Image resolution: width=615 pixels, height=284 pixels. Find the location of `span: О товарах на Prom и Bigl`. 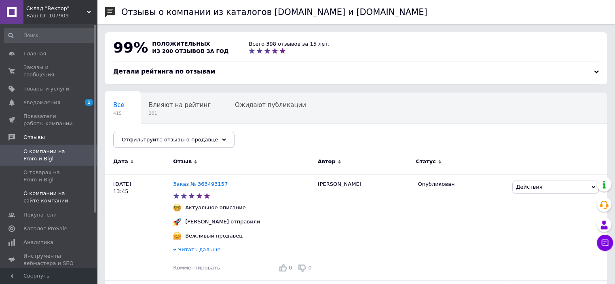

span: О товарах на Prom и Bigl is located at coordinates (49, 176).